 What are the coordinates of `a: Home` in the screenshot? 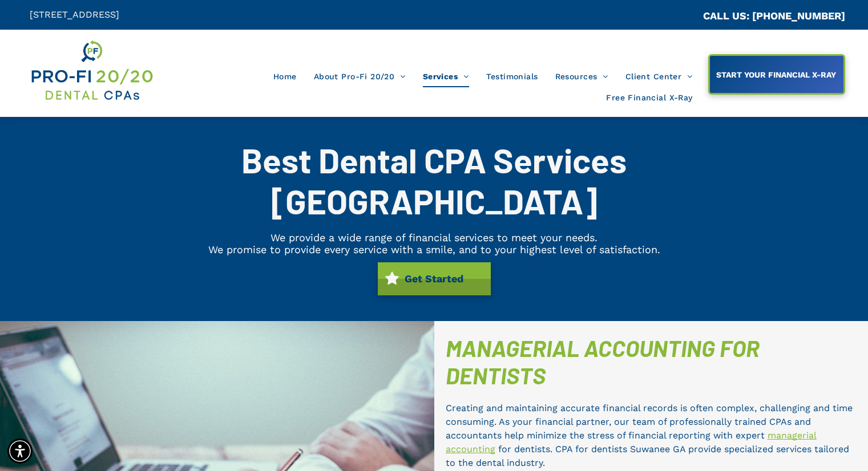 It's located at (285, 76).